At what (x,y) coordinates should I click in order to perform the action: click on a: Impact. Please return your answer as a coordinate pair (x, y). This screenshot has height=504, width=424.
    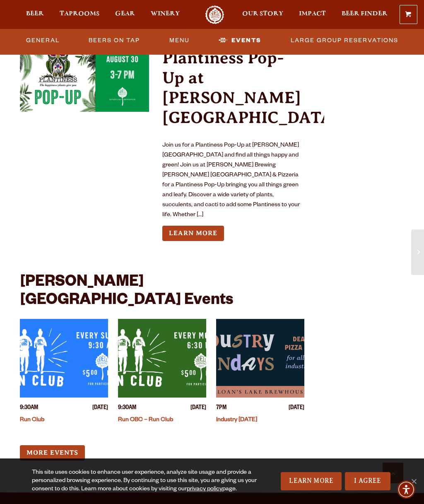
    Looking at the image, I should click on (312, 15).